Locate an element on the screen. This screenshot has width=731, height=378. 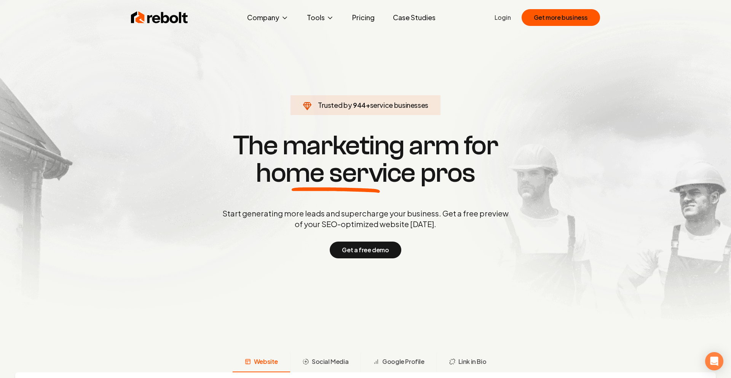
button: Tools is located at coordinates (320, 18).